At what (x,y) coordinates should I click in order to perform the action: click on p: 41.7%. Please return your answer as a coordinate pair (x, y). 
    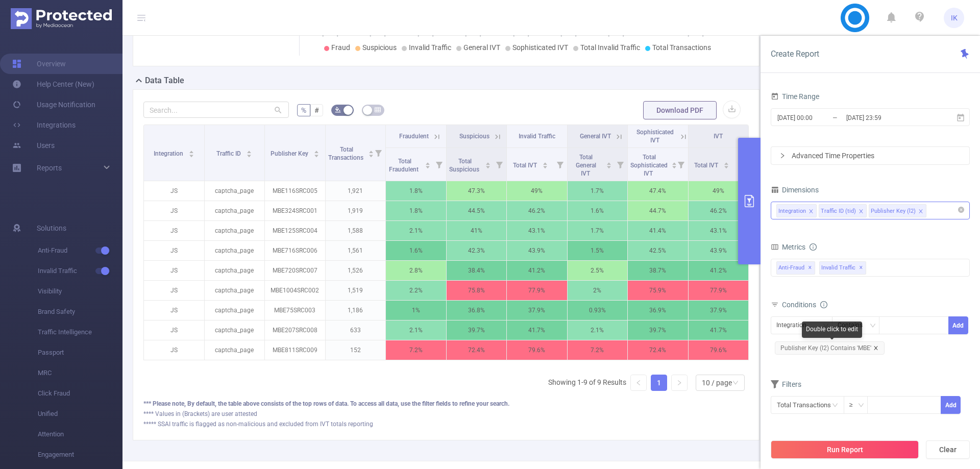
    Looking at the image, I should click on (718, 330).